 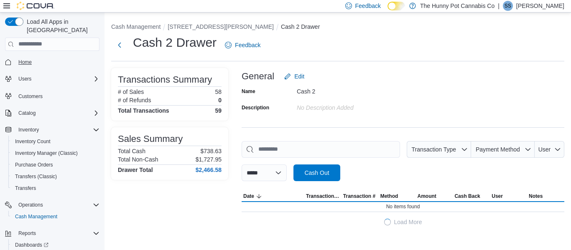 What do you see at coordinates (27, 113) in the screenshot?
I see `button: Catalog` at bounding box center [27, 113].